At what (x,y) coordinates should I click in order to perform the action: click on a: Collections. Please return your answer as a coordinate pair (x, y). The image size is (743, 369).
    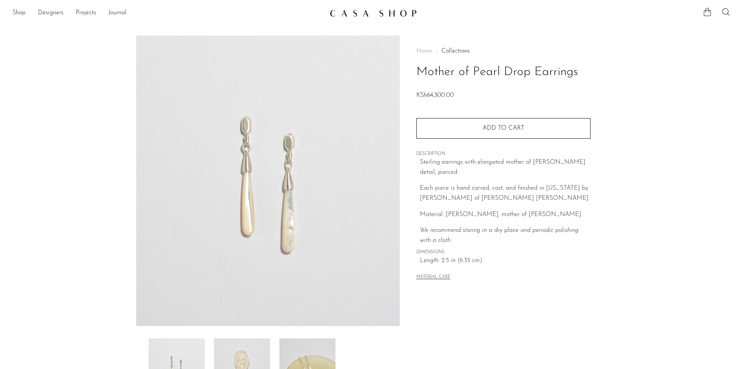
    Looking at the image, I should click on (455, 51).